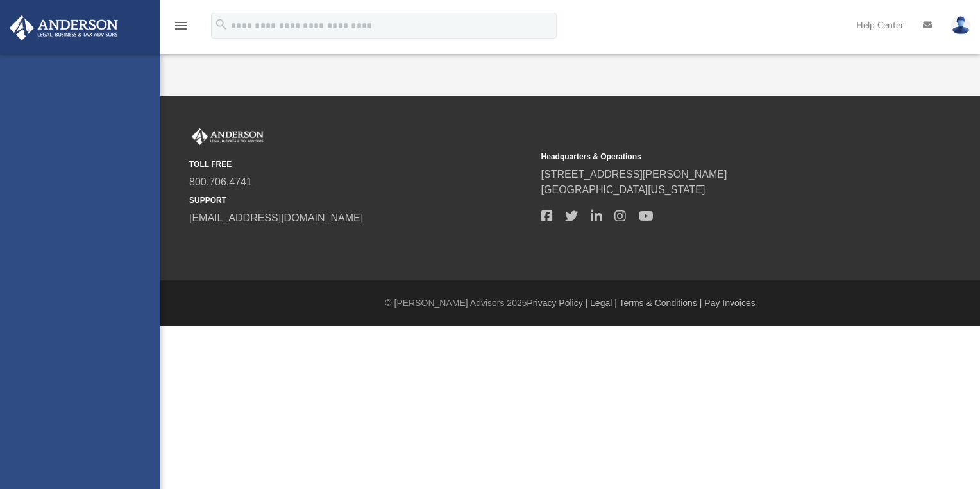 The image size is (980, 489). Describe the element at coordinates (360, 200) in the screenshot. I see `small: SUPPORT` at that location.